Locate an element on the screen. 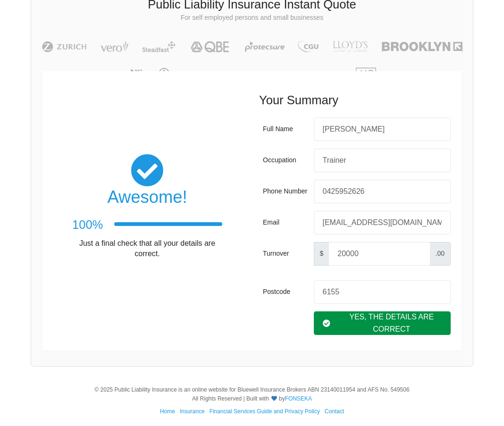 This screenshot has width=504, height=426. input: Your phone number, eg: +61xxxxxxxxxx / 0xxxxxxxxx is located at coordinates (382, 192).